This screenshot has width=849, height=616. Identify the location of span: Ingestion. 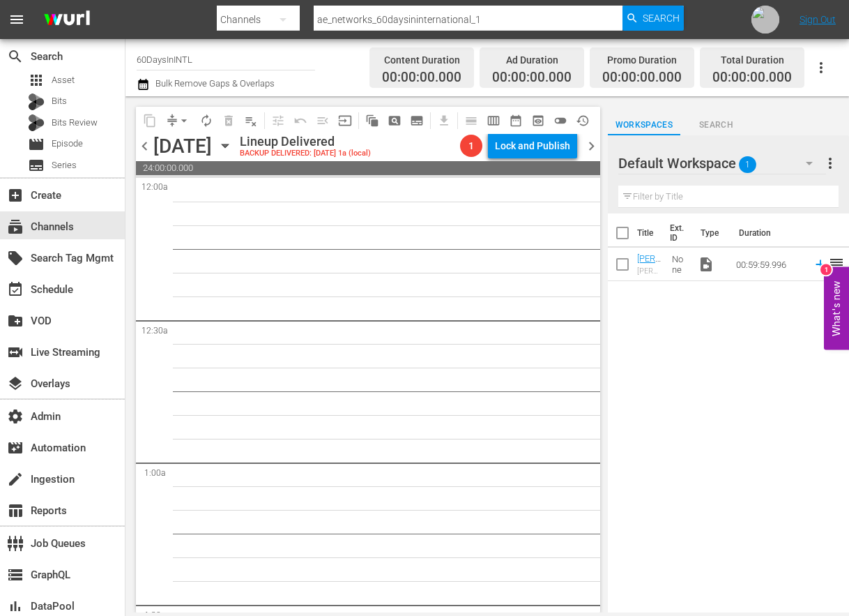
(15, 479).